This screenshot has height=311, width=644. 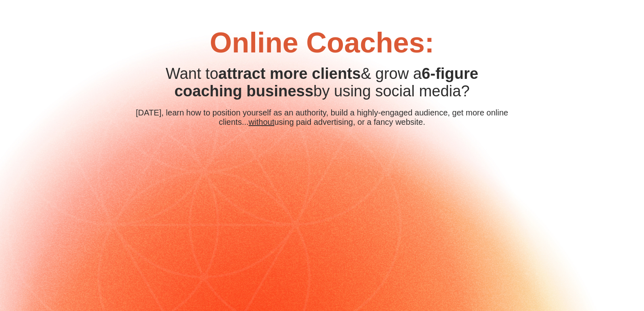 I want to click on b: attract more clients, so click(x=289, y=74).